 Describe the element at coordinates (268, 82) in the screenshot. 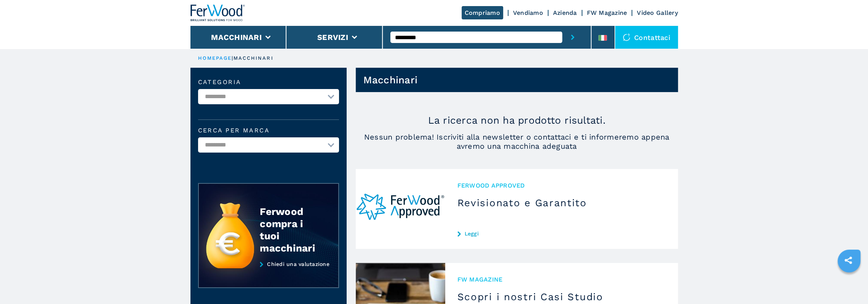

I see `label: Categoria` at that location.